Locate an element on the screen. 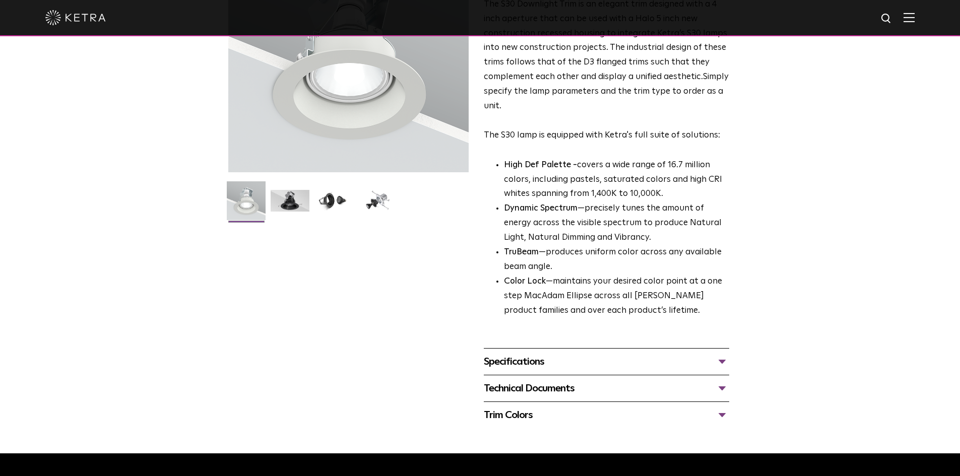 The height and width of the screenshot is (476, 960). li: —precisely tunes the amount of energy across the visible spectrum to produce Natural Light, Natur... is located at coordinates (616, 223).